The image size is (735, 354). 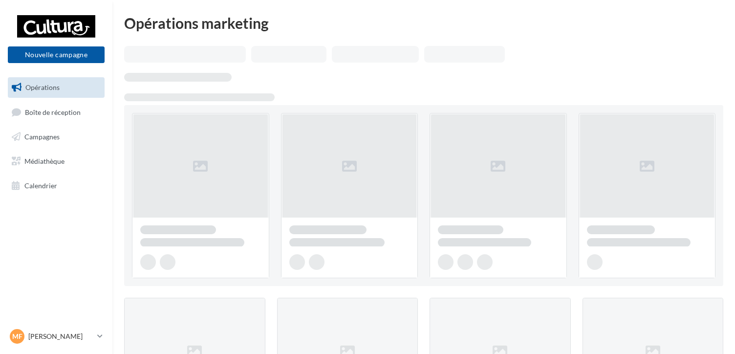 What do you see at coordinates (424, 23) in the screenshot?
I see `div: Opérations marketing` at bounding box center [424, 23].